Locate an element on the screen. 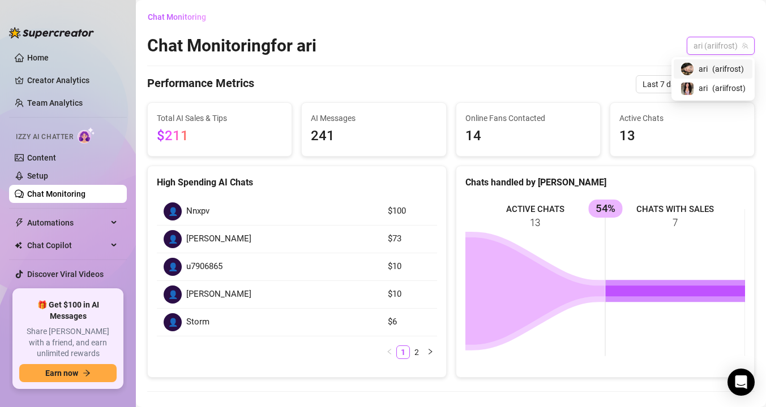 This screenshot has width=766, height=407. span: Chat Copilot is located at coordinates (67, 246).